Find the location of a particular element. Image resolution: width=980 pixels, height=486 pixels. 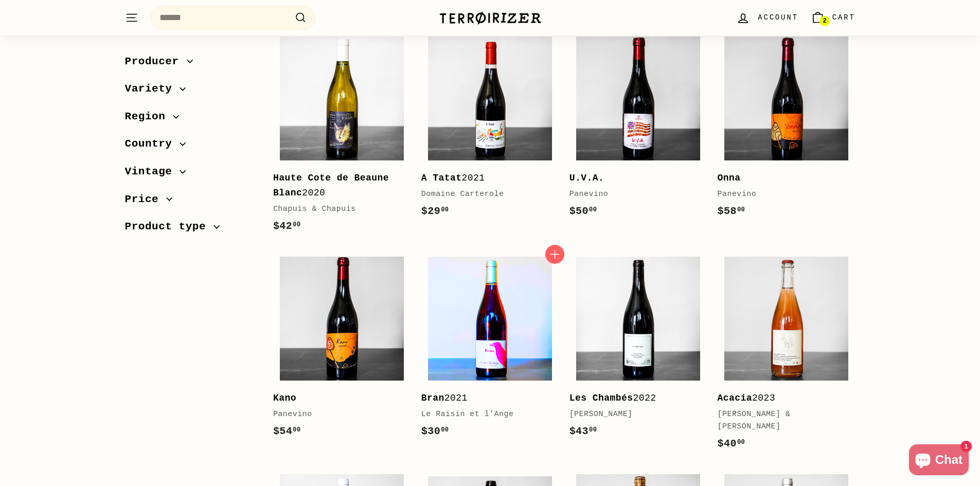

div: Chapuis & Chapuis is located at coordinates (337, 209).